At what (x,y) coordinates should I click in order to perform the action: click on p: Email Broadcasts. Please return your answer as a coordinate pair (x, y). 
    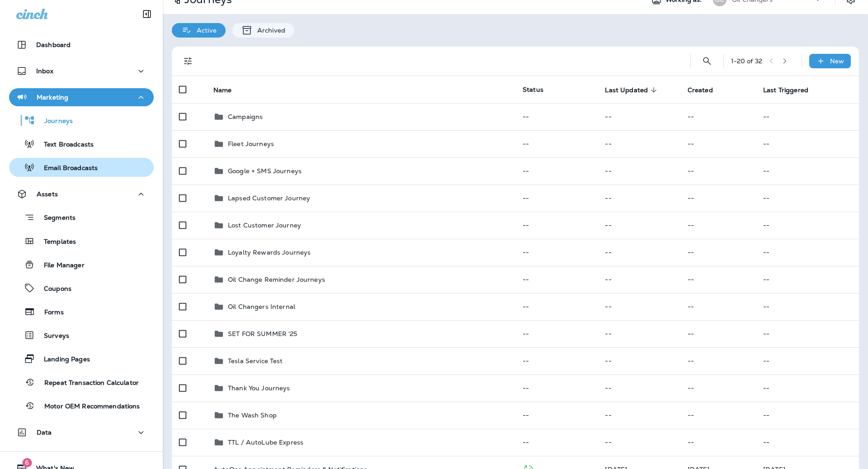
    Looking at the image, I should click on (66, 168).